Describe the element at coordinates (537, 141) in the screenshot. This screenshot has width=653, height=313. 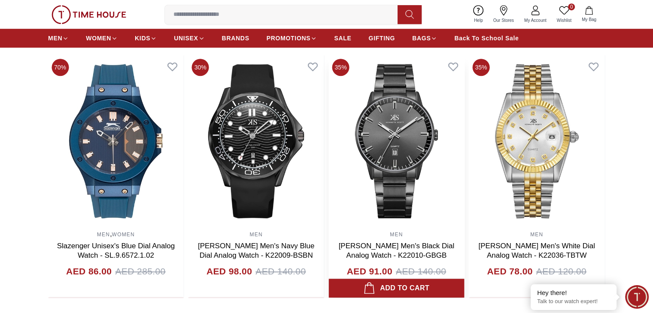
I see `img: Kenneth Scott Men's White Dial Analog Watch - K22036-TBTW` at that location.